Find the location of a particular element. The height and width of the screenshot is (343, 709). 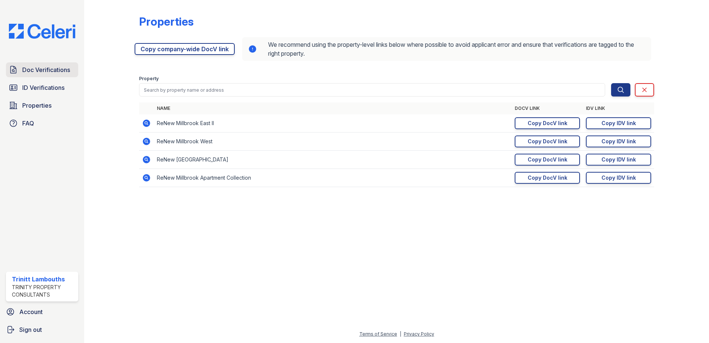

div: We recommend using the property-level links below where possible to avoid applicant error and ens... is located at coordinates (447, 49).